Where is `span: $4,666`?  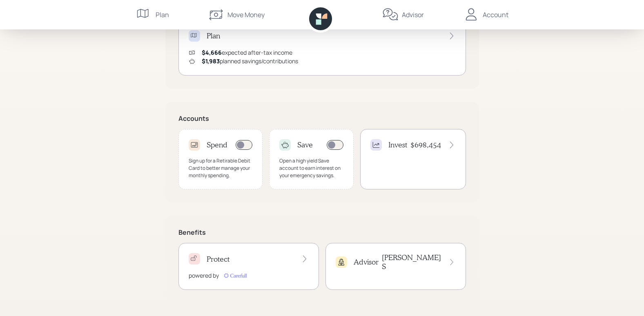 span: $4,666 is located at coordinates (212, 53).